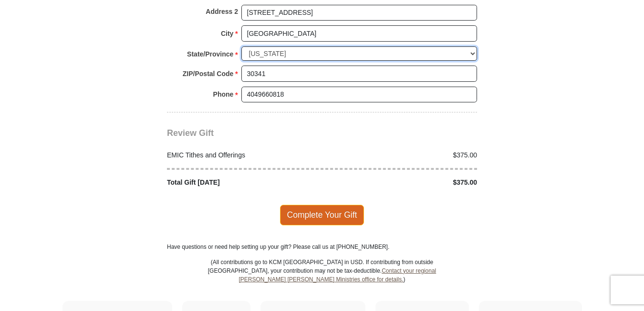 This screenshot has height=311, width=644. I want to click on div: EMIC Tithes and Offerings, so click(243, 155).